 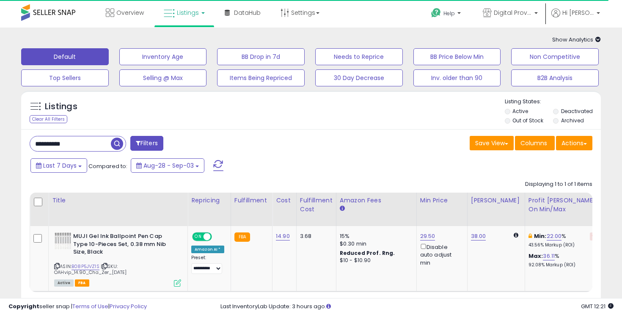 What do you see at coordinates (535, 143) in the screenshot?
I see `button: Columns` at bounding box center [535, 143].